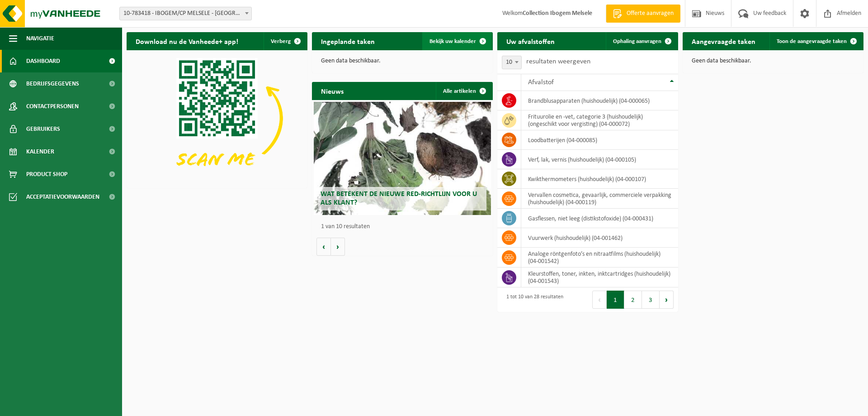 The height and width of the screenshot is (416, 868). I want to click on span: Verberg, so click(281, 41).